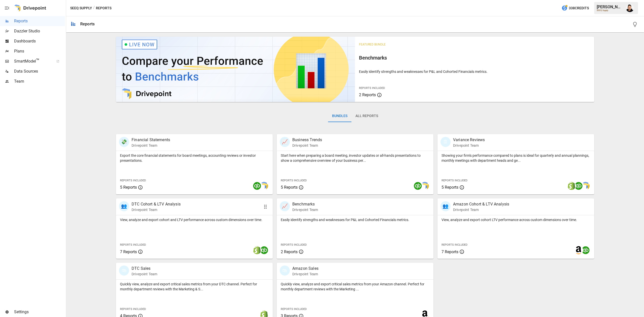 Image resolution: width=644 pixels, height=317 pixels. I want to click on p: Showing your firm's performance compared to plans is ideal for quarterly and annual plannings, mo..., so click(515, 158).